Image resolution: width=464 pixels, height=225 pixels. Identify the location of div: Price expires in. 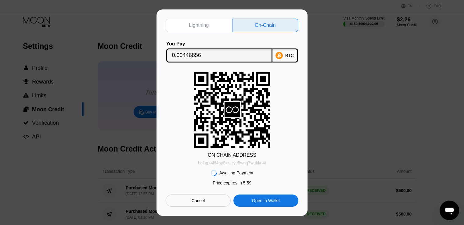
(232, 183).